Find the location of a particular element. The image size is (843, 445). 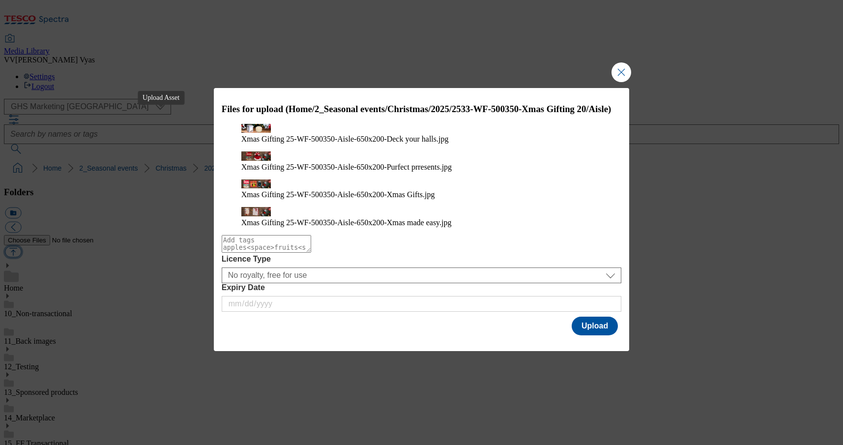

figcaption: Xmas Gifting 25-WF-500350-Aisle-650x200-Xmas Gifts.jpg is located at coordinates (422, 195).